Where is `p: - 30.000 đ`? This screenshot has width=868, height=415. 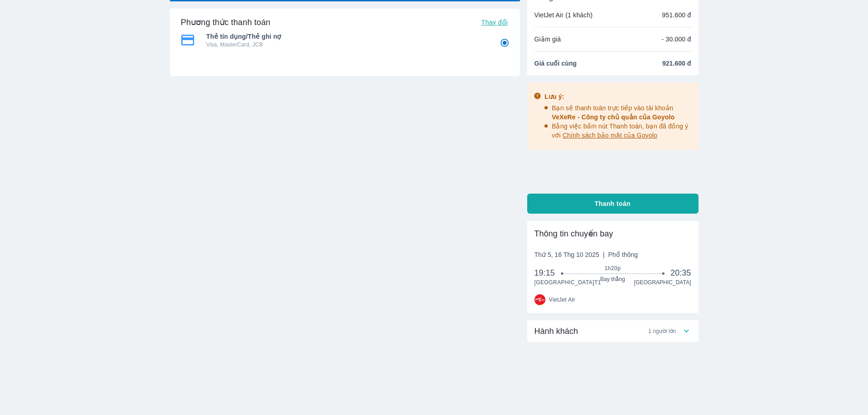
p: - 30.000 đ is located at coordinates (676, 39).